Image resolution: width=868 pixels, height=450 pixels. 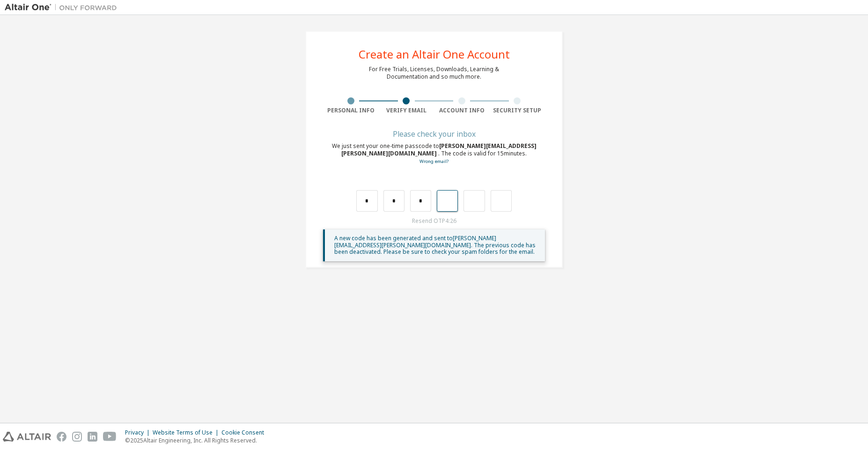 What do you see at coordinates (518, 110) in the screenshot?
I see `div: Security Setup` at bounding box center [518, 110].